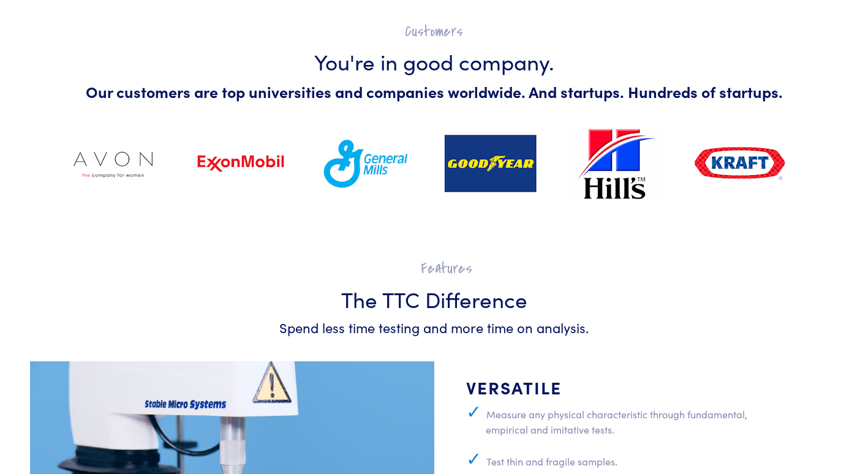 The height and width of the screenshot is (474, 868). I want to click on h5: Our customers are top universities and companies worldwide. And startups. Hundreds of startups., so click(434, 91).